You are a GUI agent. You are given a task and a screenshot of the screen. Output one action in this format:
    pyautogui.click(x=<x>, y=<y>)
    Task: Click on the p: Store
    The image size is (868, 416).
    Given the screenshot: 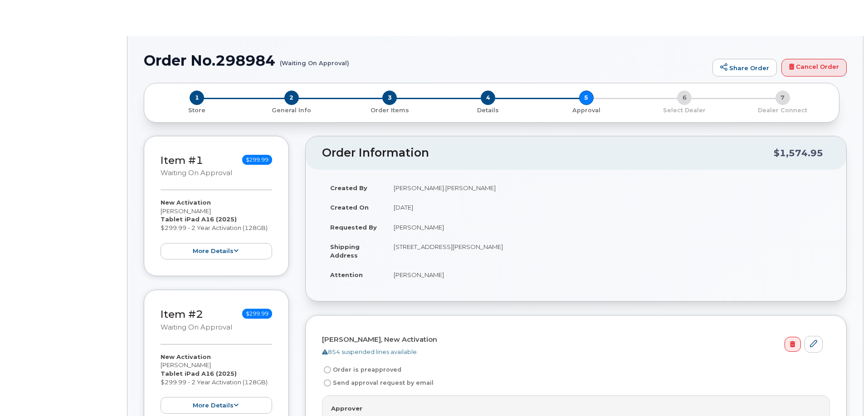 What is the action you would take?
    pyautogui.click(x=197, y=111)
    